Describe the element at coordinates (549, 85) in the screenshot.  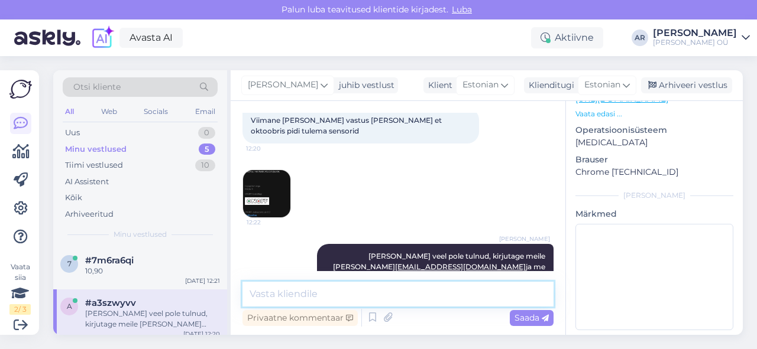
I see `div: Klienditugi` at that location.